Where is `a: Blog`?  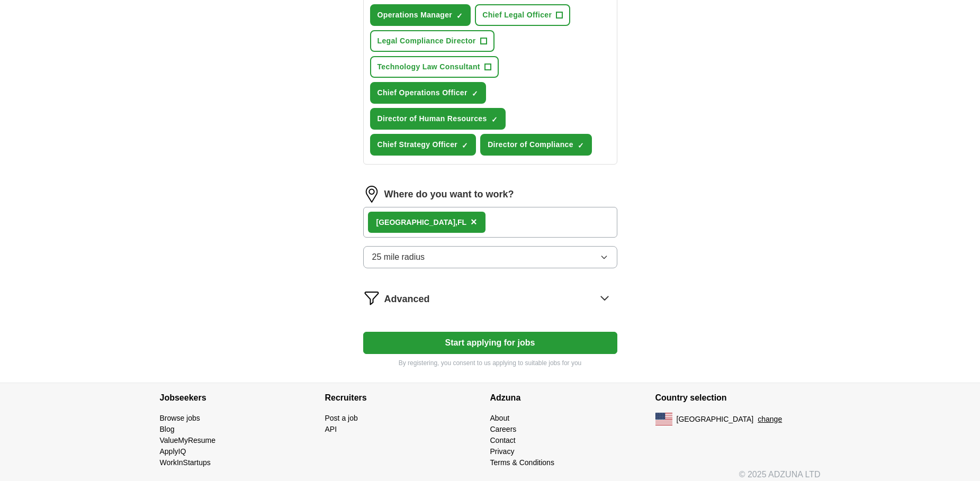 a: Blog is located at coordinates (167, 429).